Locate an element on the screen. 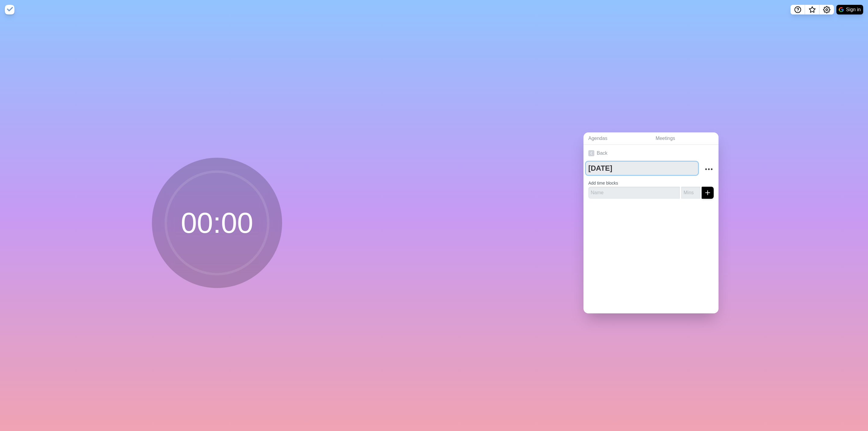 This screenshot has height=431, width=868. button: Sign in is located at coordinates (849, 9).